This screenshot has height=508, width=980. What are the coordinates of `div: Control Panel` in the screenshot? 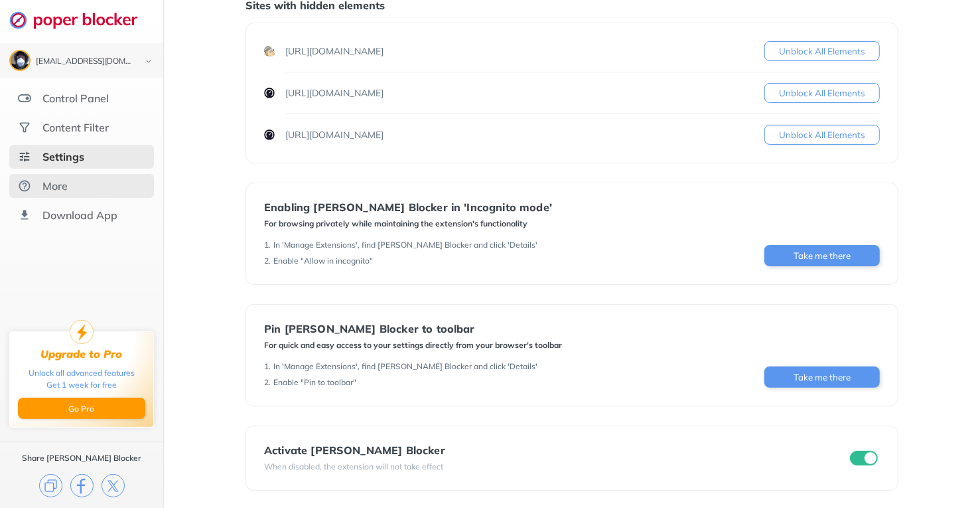 It's located at (75, 98).